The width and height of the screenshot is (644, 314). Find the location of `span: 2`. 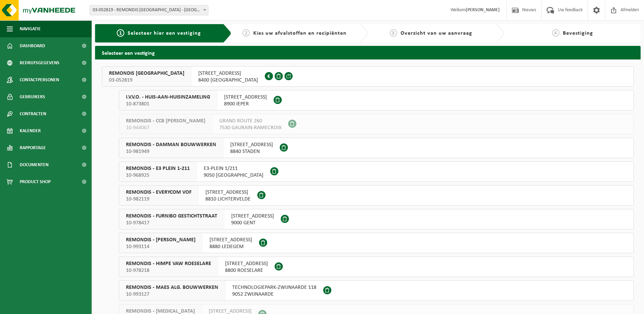

span: 2 is located at coordinates (246, 33).